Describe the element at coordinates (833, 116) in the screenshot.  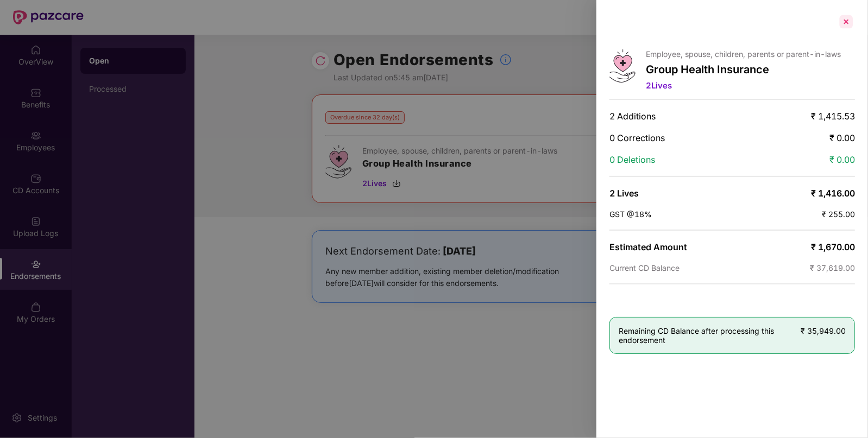
I see `span: ₹ 1,415.53` at that location.